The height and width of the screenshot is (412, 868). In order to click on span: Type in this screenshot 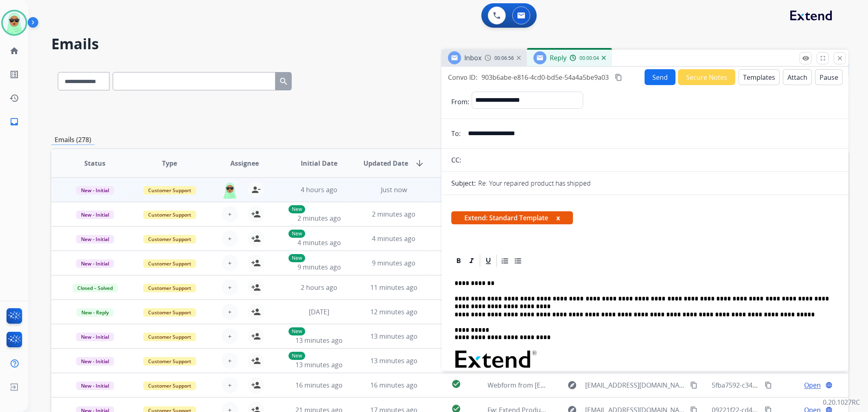, I will do `click(169, 163)`.